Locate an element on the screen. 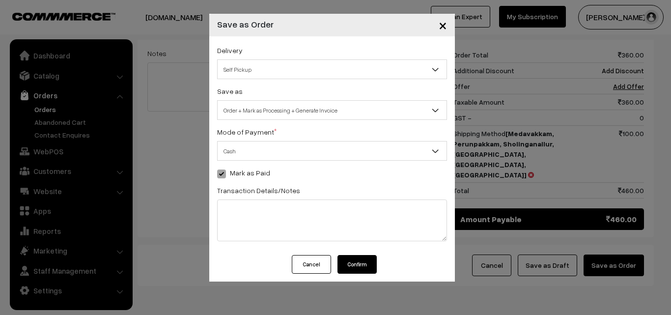 The height and width of the screenshot is (315, 671). button: Cancel is located at coordinates (311, 264).